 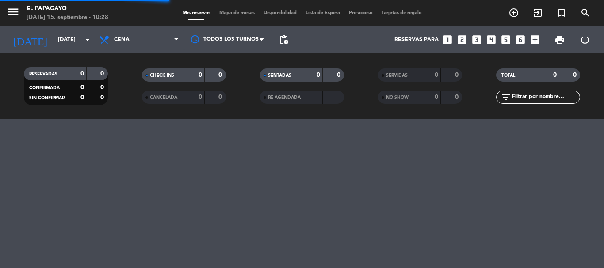 What do you see at coordinates (521, 40) in the screenshot?
I see `i: looks_6` at bounding box center [521, 40].